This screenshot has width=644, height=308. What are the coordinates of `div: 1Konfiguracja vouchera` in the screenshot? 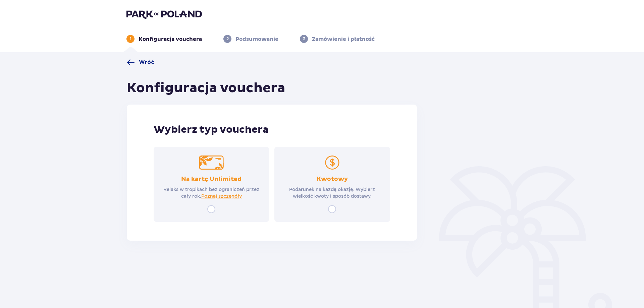 It's located at (164, 39).